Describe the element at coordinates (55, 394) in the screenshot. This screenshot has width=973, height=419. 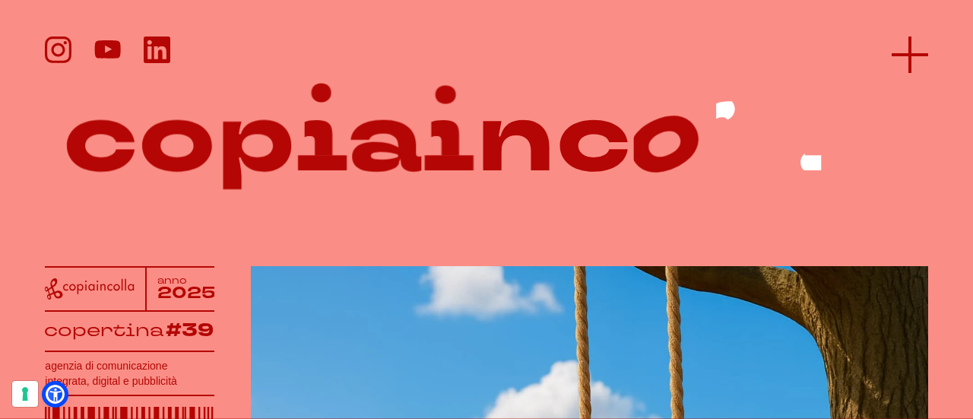
I see `a: Open Accessibility Menu` at that location.